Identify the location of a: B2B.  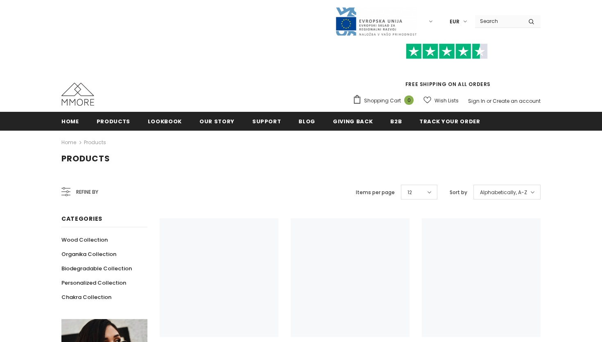
(396, 121).